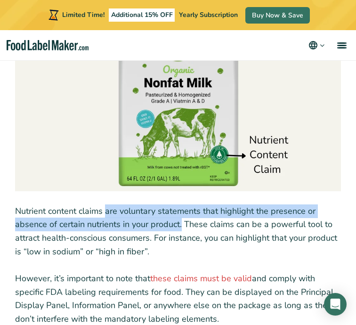 The image size is (356, 325). I want to click on div: Open Intercom Messenger, so click(335, 304).